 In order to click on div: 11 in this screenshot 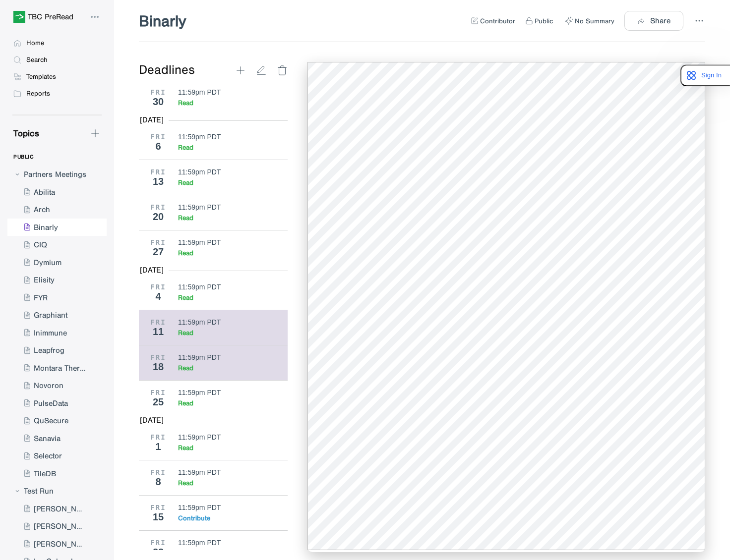, I will do `click(158, 331)`.